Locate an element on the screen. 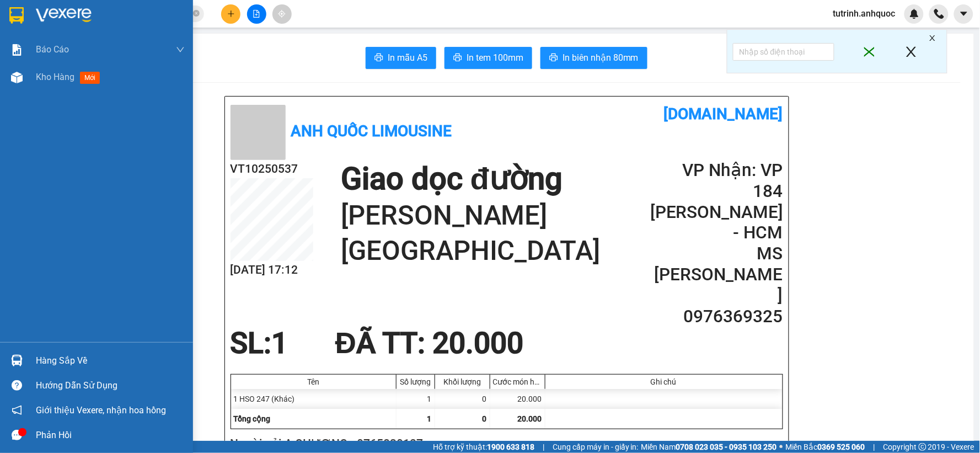  span: caret-down is located at coordinates (964, 14).